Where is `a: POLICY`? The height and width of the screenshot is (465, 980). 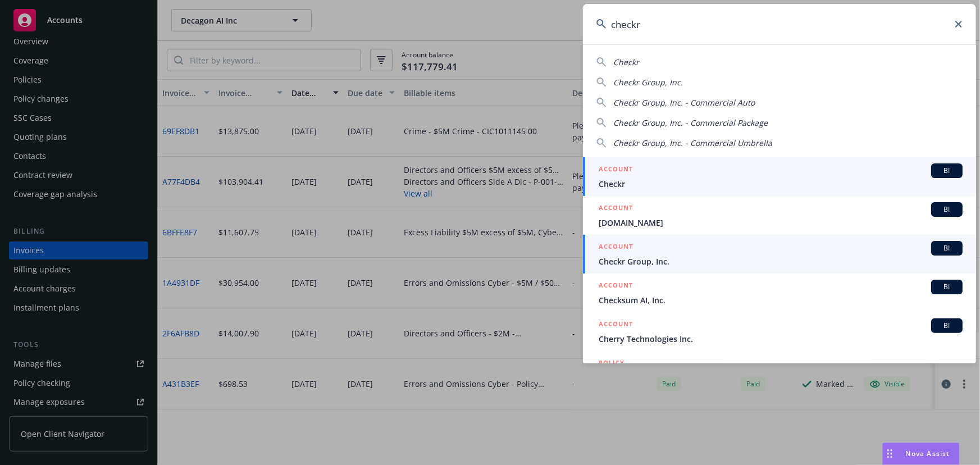 a: POLICY is located at coordinates (780, 375).